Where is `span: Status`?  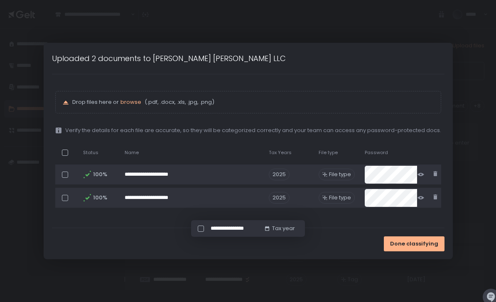
span: Status is located at coordinates (91, 152).